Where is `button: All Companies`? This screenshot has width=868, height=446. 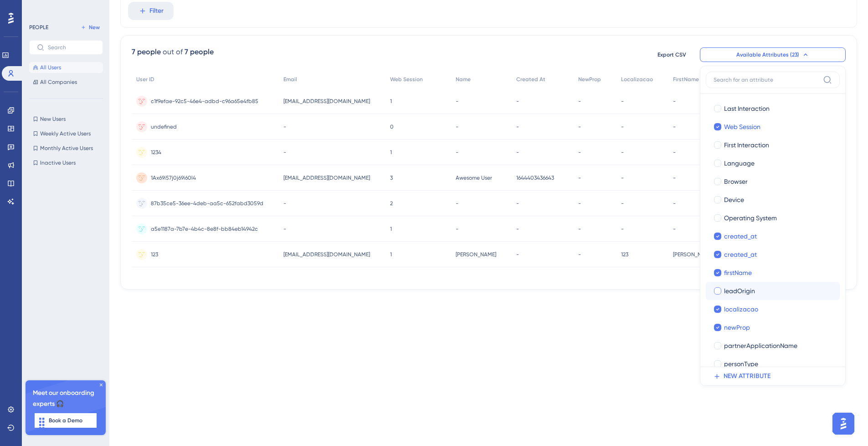
button: All Companies is located at coordinates (66, 83).